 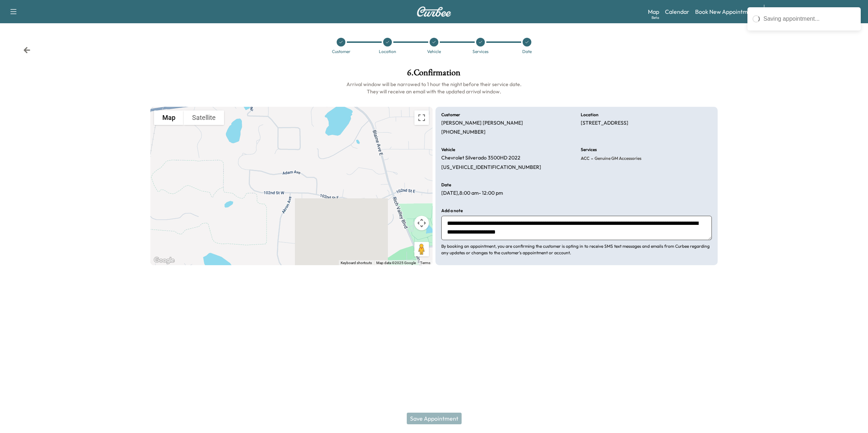 What do you see at coordinates (576, 250) in the screenshot?
I see `p: By booking an appointment, you are confirming the customer is opting in to receive SMS text messa...` at bounding box center [576, 250].